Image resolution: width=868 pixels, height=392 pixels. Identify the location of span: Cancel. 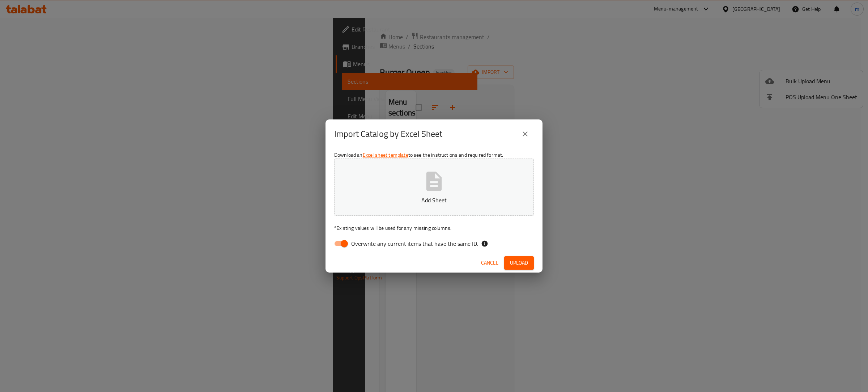
(490, 263).